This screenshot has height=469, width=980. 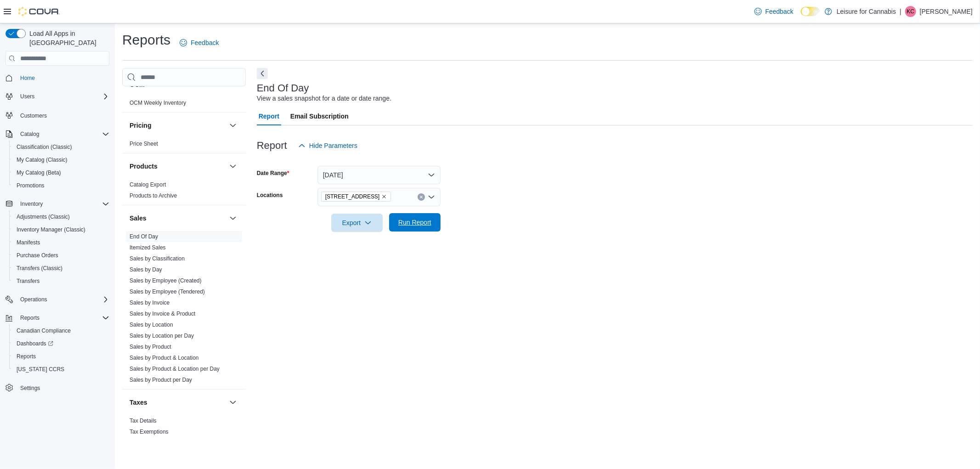 What do you see at coordinates (162, 336) in the screenshot?
I see `span: Sales by Location per Day` at bounding box center [162, 336].